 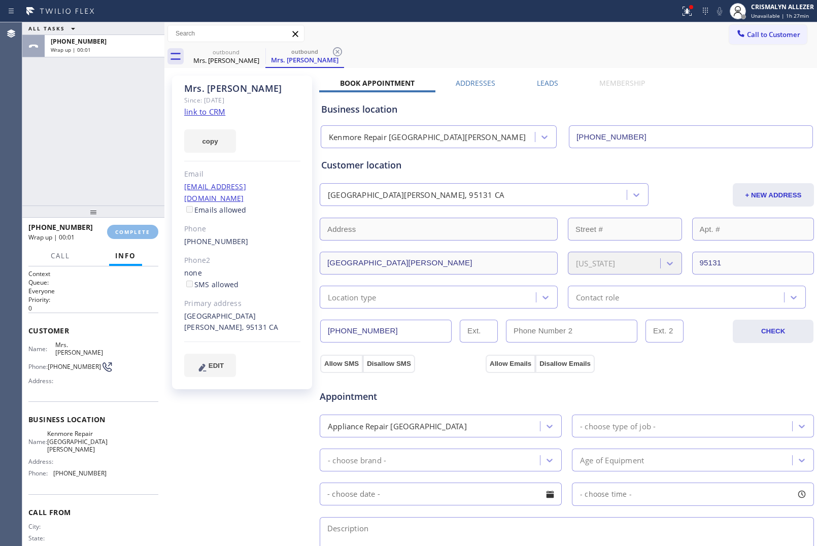 I want to click on input: Street #, so click(x=625, y=229).